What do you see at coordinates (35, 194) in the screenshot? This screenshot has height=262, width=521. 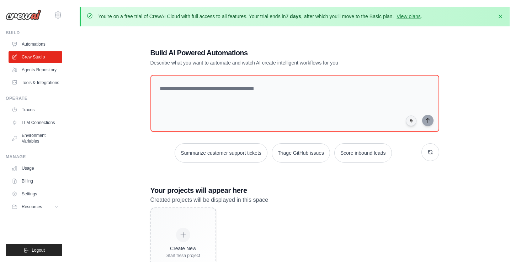 I see `a: Settings` at bounding box center [35, 194].